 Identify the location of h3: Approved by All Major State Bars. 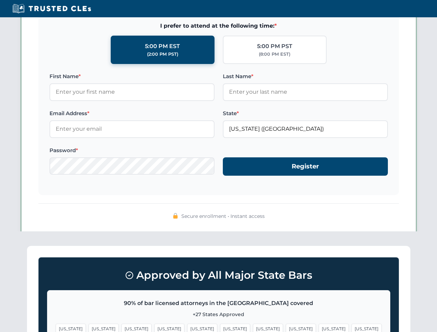
(218, 275).